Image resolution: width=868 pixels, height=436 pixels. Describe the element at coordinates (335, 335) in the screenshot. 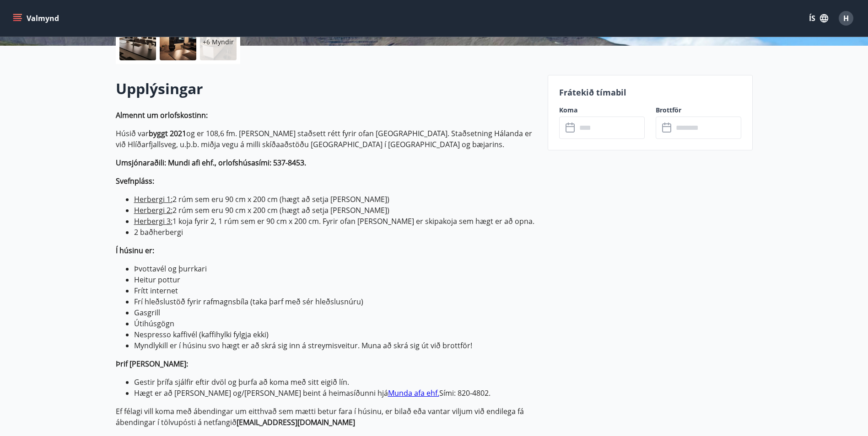

I see `li: Nespresso kaffivél (kaffihylki fylgja ekki)` at that location.